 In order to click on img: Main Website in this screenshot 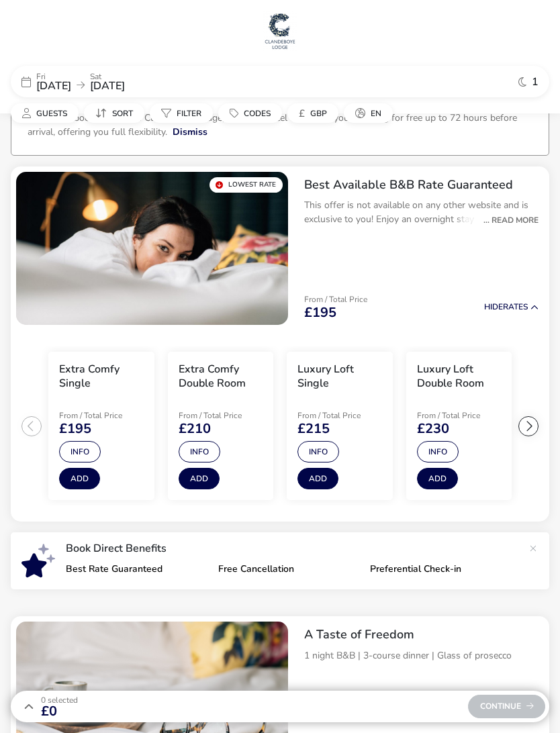, I will do `click(280, 31)`.